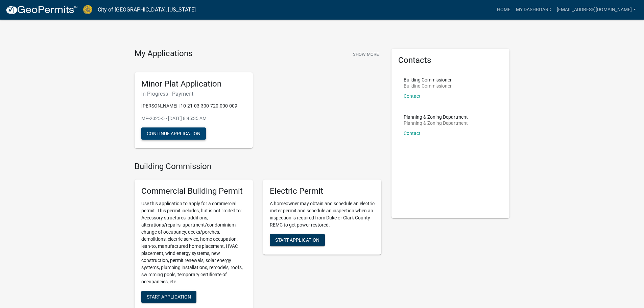  What do you see at coordinates (194, 84) in the screenshot?
I see `h5: Minor Plat Application` at bounding box center [194, 84].